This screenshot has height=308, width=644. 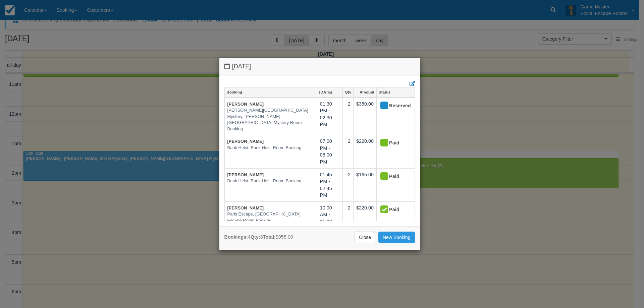 What do you see at coordinates (396, 92) in the screenshot?
I see `a: Status` at bounding box center [396, 92].